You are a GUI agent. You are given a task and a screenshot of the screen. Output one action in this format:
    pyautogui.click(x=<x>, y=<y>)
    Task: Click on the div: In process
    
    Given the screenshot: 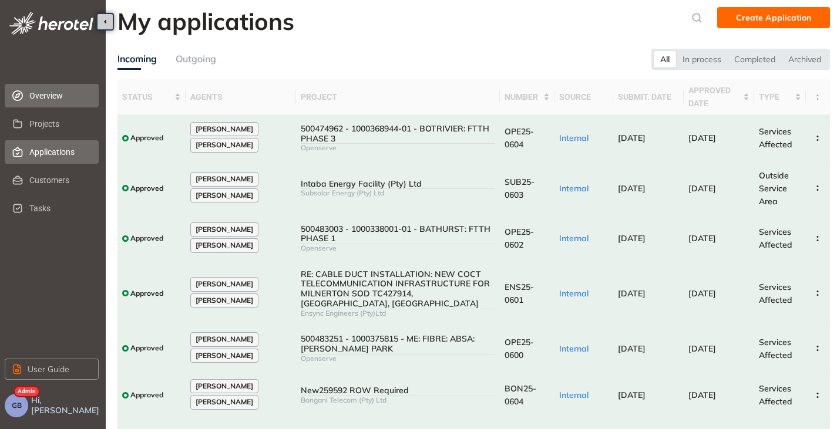 What is the action you would take?
    pyautogui.click(x=702, y=59)
    